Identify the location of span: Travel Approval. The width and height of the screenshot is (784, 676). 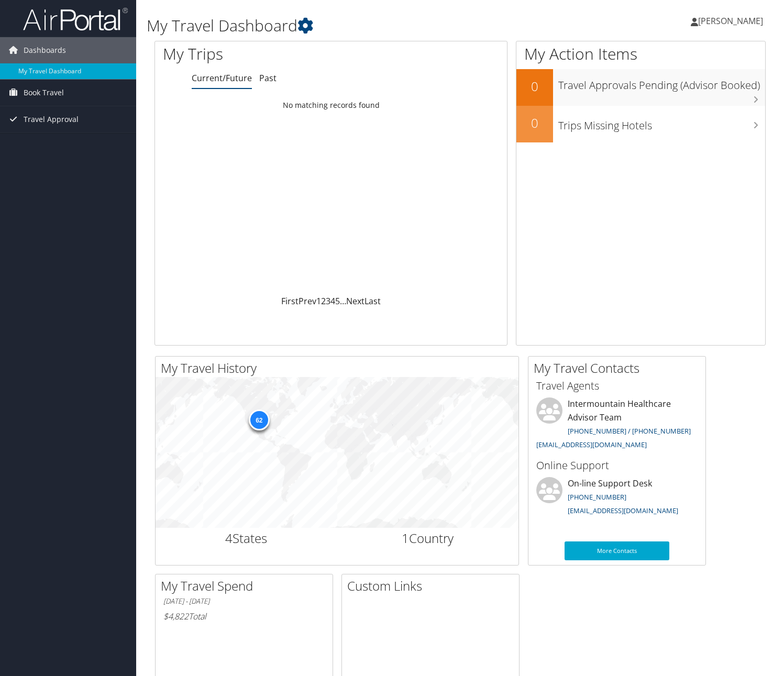
(51, 119).